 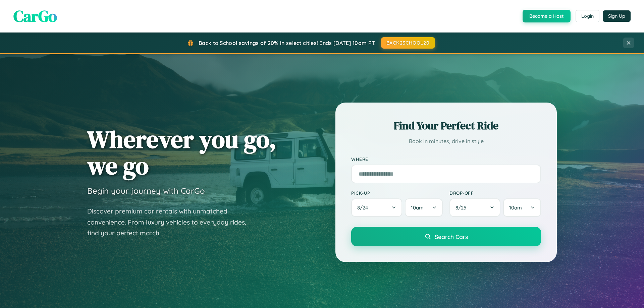 I want to click on p: Discover premium car rentals with unmatched convenience. From luxury vehicles to everyday rides, ..., so click(x=171, y=222).